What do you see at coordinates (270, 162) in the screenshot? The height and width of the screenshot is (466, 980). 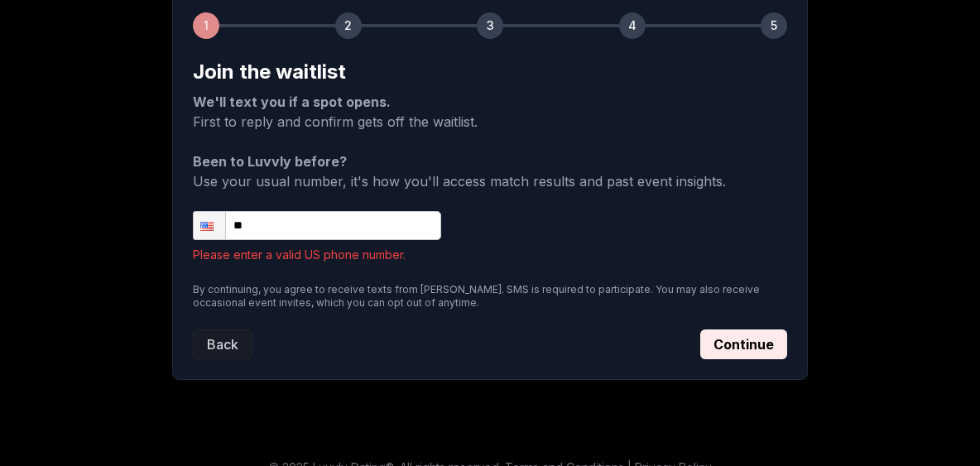 I see `strong: Been to Luvvly before?` at bounding box center [270, 162].